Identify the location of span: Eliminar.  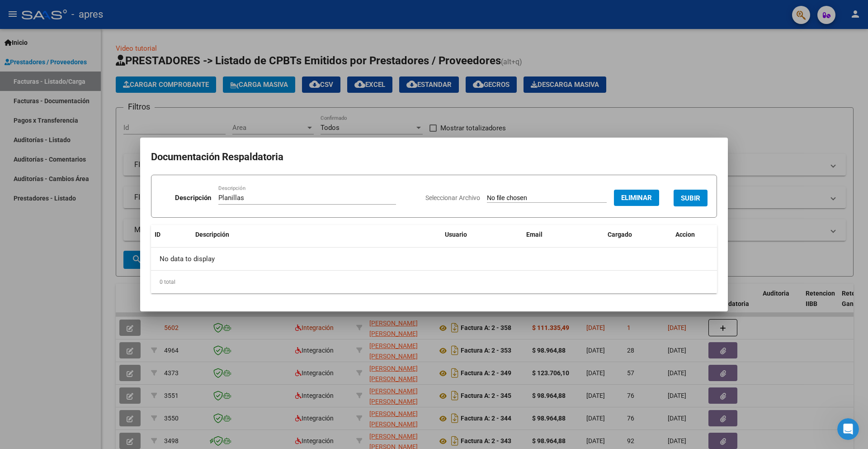
(637, 198).